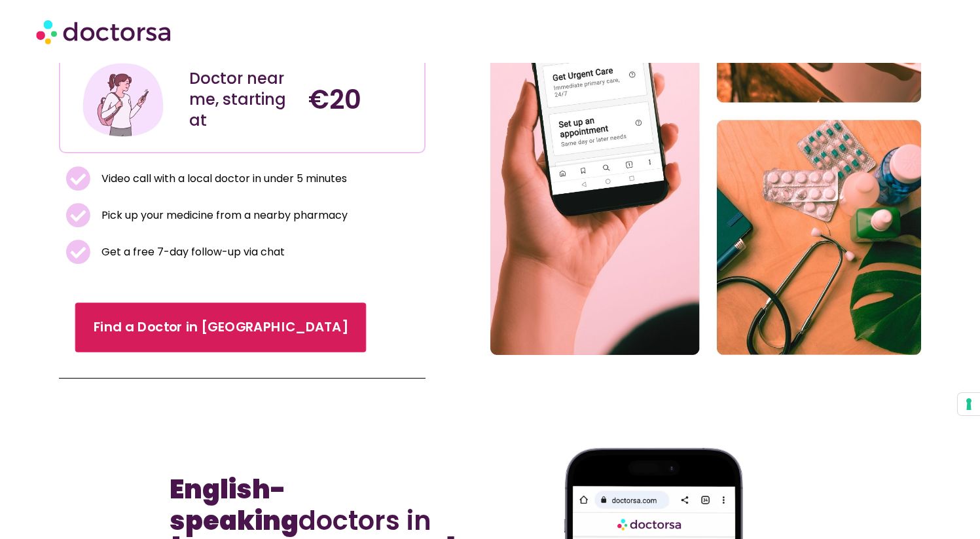 The image size is (980, 539). What do you see at coordinates (222, 216) in the screenshot?
I see `span: Pick up your medicine from a nearby pharmacy` at bounding box center [222, 216].